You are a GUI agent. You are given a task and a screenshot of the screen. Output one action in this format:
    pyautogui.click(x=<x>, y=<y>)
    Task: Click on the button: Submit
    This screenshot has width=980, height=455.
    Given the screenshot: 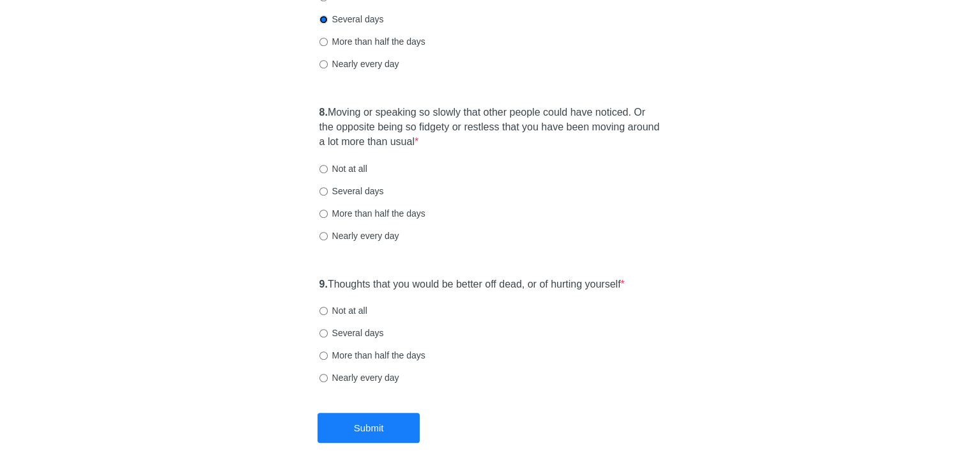 What is the action you would take?
    pyautogui.click(x=369, y=427)
    